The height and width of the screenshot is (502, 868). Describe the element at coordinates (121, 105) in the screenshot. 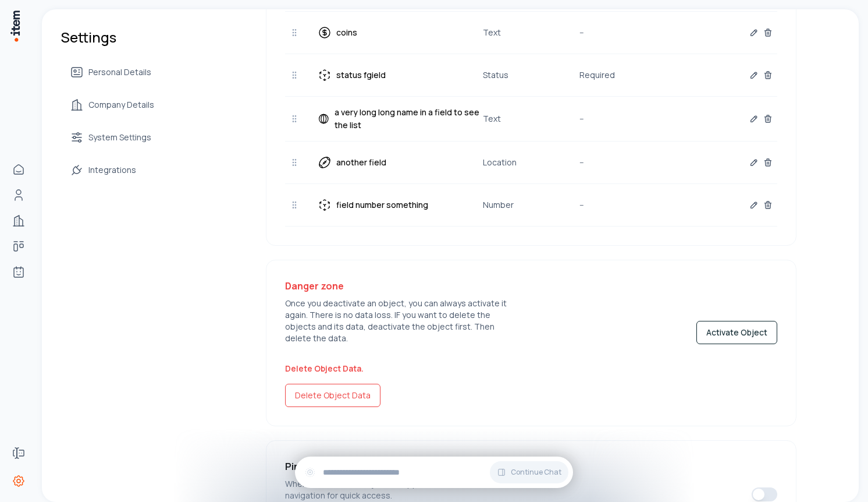

I see `span: Company Details` at that location.